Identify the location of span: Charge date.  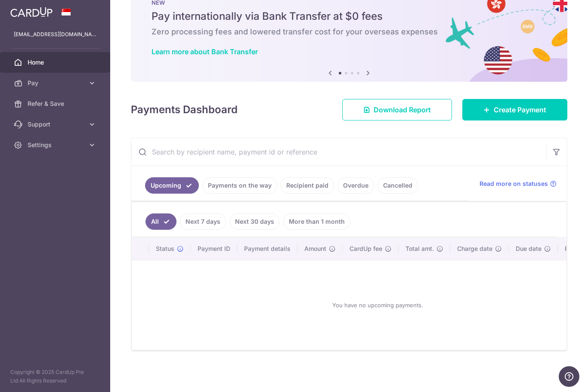
(475, 249).